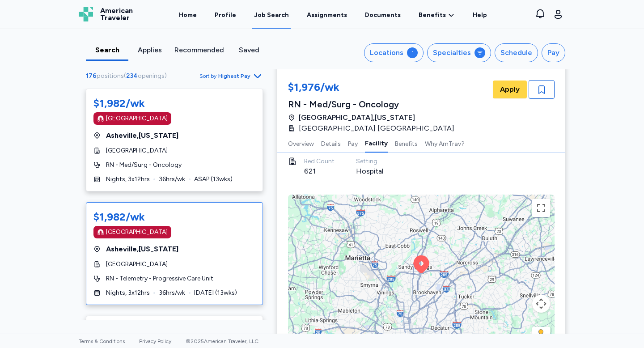  What do you see at coordinates (249, 50) in the screenshot?
I see `div: Saved` at bounding box center [249, 50].